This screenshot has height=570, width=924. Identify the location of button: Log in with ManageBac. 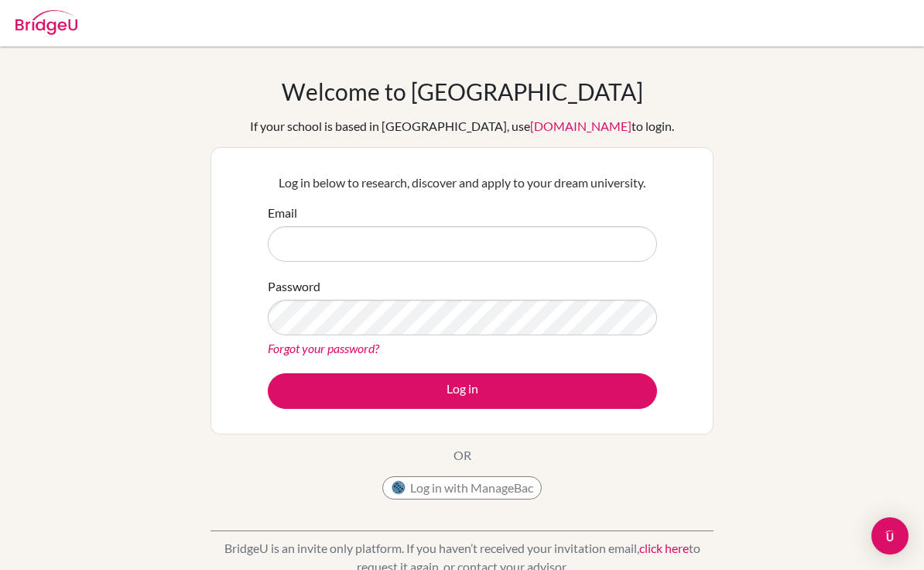
(462, 488).